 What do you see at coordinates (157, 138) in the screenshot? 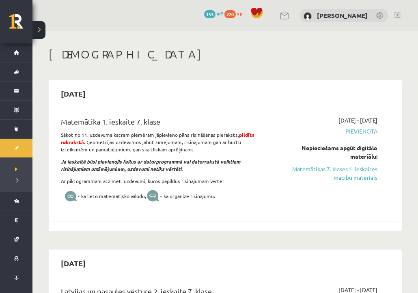
I see `strong: pildīts rokrakstā` at bounding box center [157, 138].